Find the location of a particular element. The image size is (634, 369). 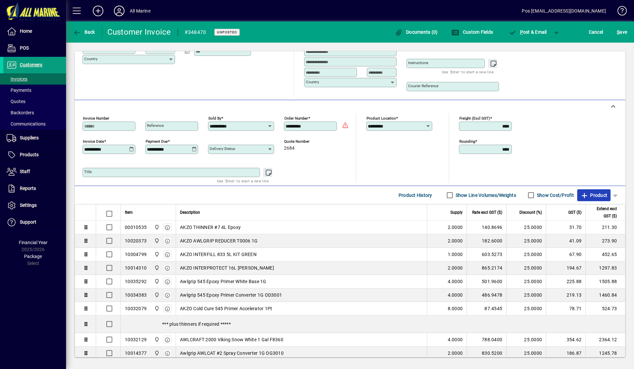

span: Product is located at coordinates (594, 195).